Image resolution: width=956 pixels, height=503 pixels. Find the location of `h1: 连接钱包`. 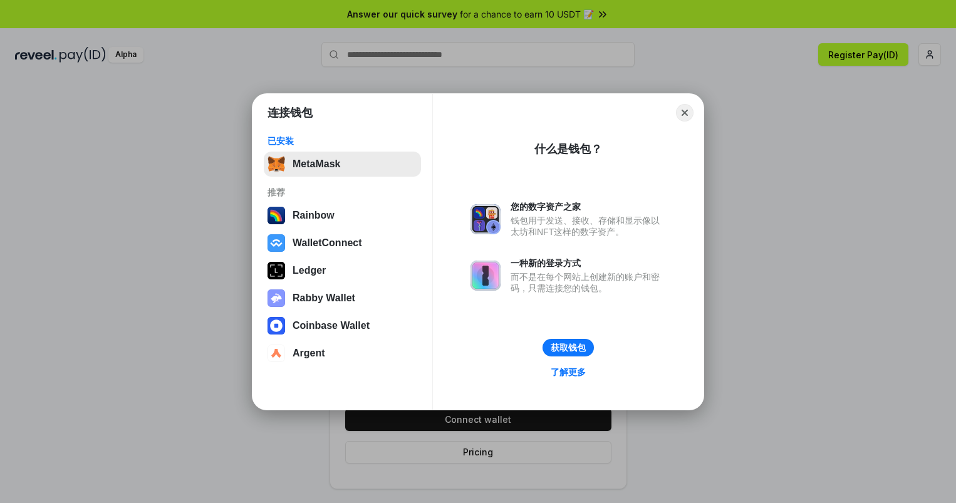

h1: 连接钱包 is located at coordinates (290, 113).